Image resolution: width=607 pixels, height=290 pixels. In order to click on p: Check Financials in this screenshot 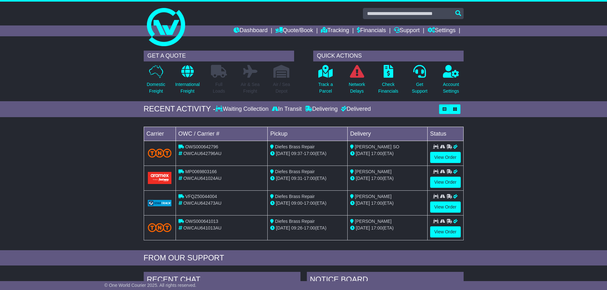, I will do `click(388, 88)`.